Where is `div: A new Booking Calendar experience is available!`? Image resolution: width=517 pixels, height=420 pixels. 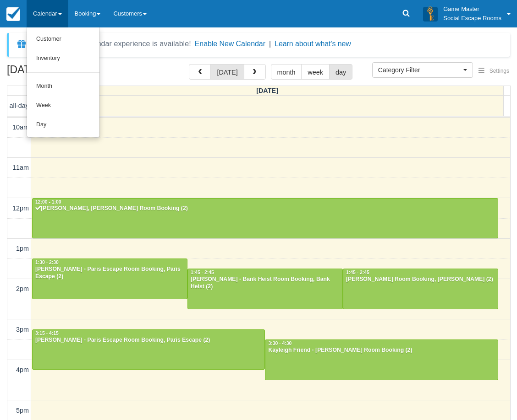
div: A new Booking Calendar experience is available! is located at coordinates (111, 44).